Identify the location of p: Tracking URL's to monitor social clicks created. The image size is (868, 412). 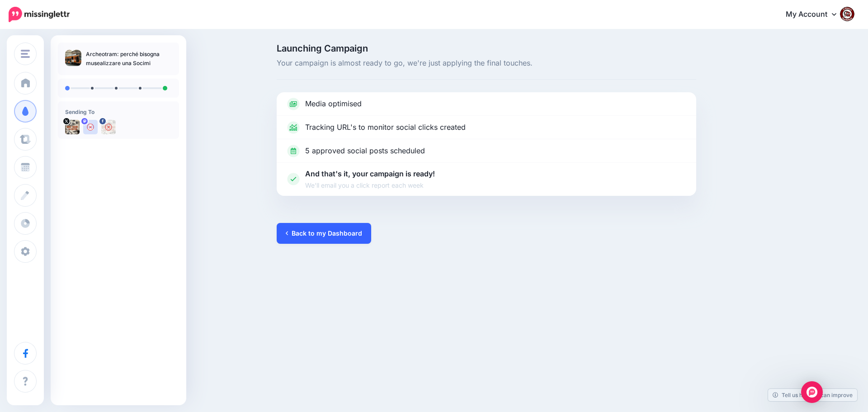
(385, 128).